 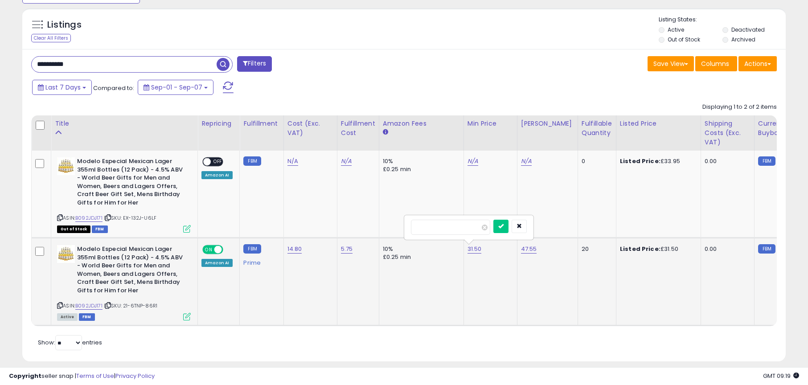 I want to click on strong: Copyright, so click(x=25, y=376).